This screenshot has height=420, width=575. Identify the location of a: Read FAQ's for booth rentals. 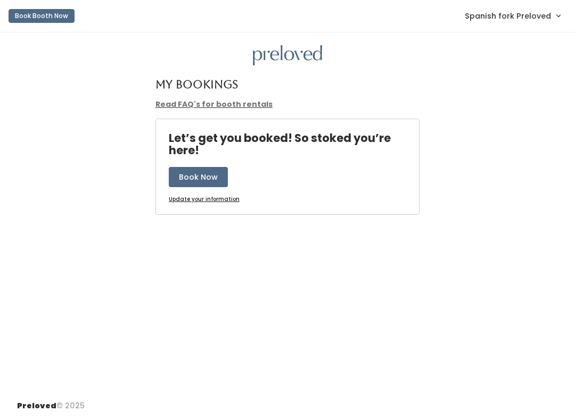
(214, 104).